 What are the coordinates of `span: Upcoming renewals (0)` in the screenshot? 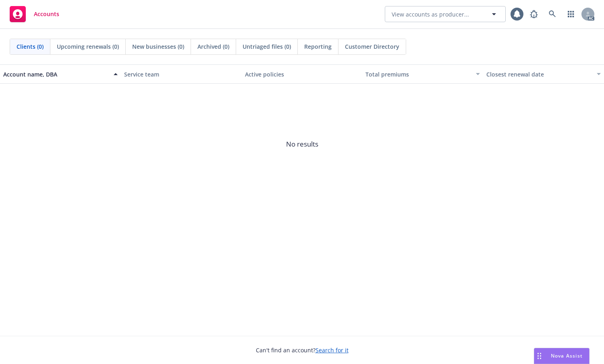 It's located at (88, 46).